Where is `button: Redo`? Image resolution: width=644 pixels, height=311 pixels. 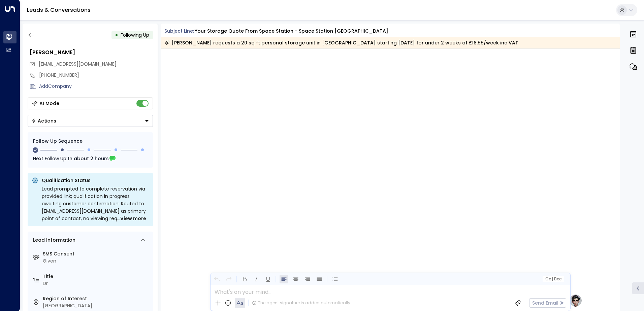 button: Redo is located at coordinates (228, 279).